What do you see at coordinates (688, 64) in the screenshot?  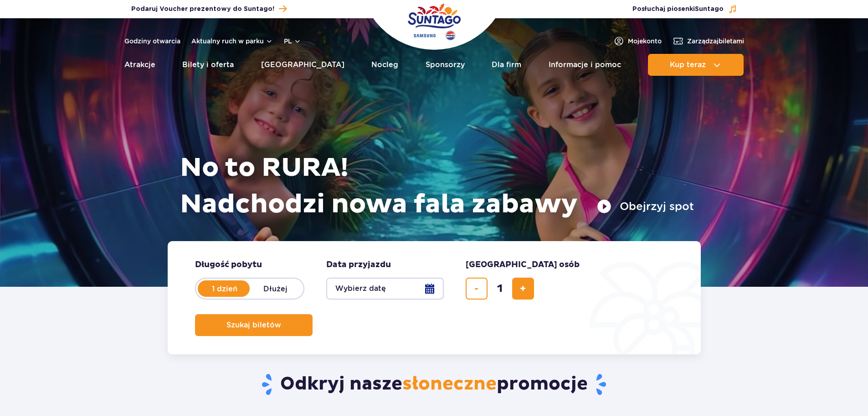 I see `span: Kup teraz` at bounding box center [688, 64].